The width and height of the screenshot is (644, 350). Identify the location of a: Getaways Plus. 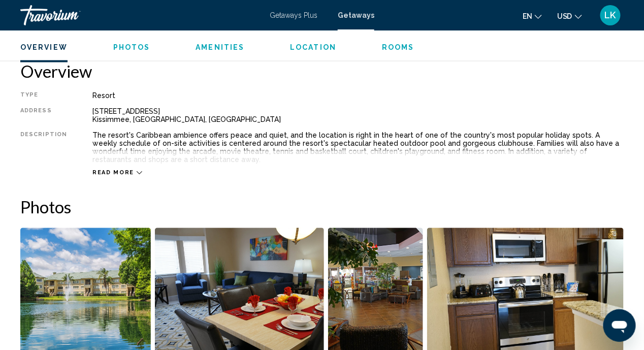
(293, 15).